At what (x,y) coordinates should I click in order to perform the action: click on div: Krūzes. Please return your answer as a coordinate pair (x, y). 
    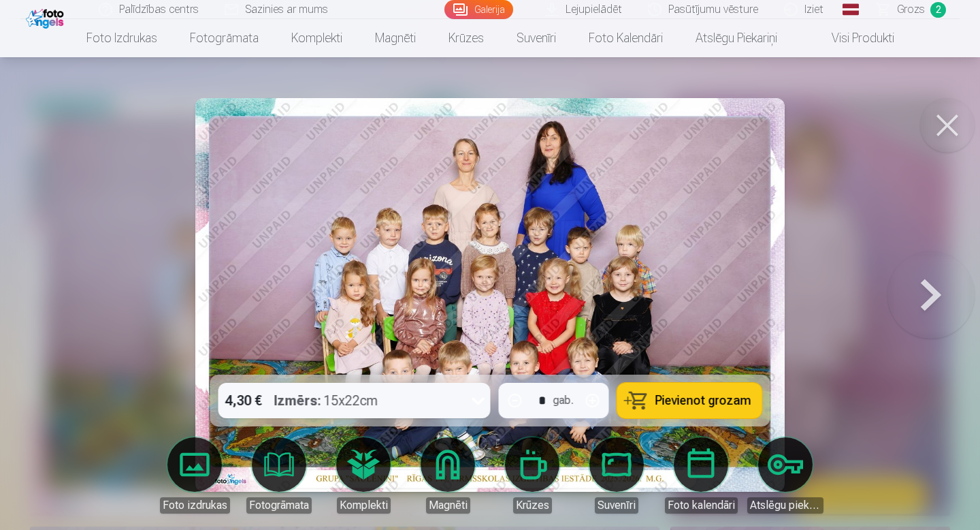
    Looking at the image, I should click on (532, 505).